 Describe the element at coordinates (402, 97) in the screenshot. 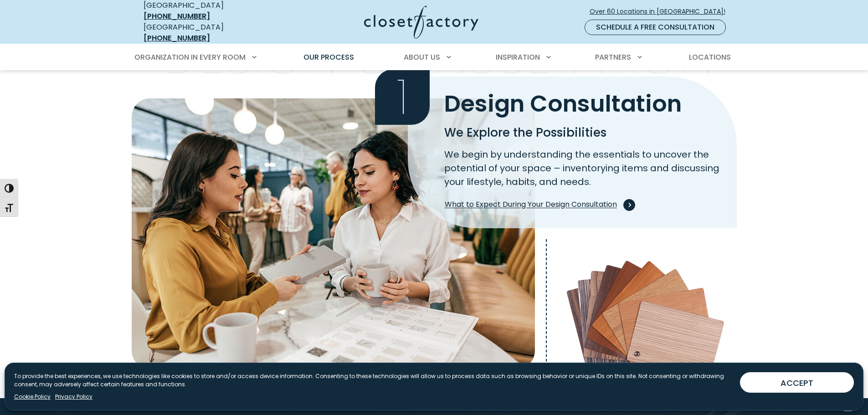

I see `span: 1` at that location.